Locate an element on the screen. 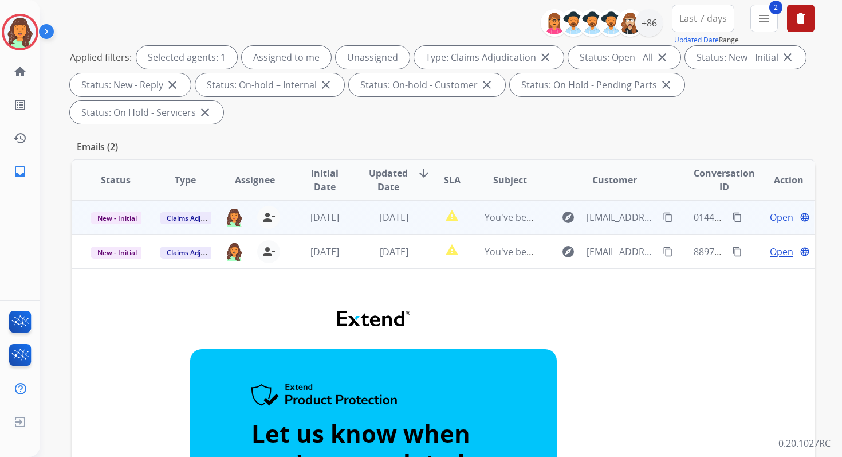 This screenshot has height=457, width=842. span: Customer is located at coordinates (615, 180).